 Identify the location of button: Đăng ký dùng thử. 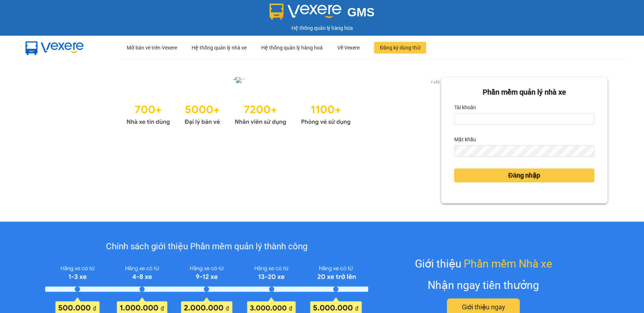
(400, 48).